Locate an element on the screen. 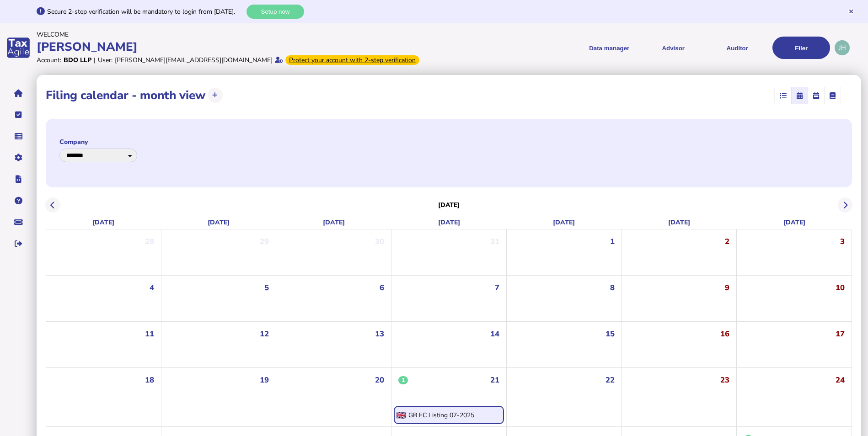 This screenshot has height=436, width=868. span: 7 is located at coordinates (497, 287).